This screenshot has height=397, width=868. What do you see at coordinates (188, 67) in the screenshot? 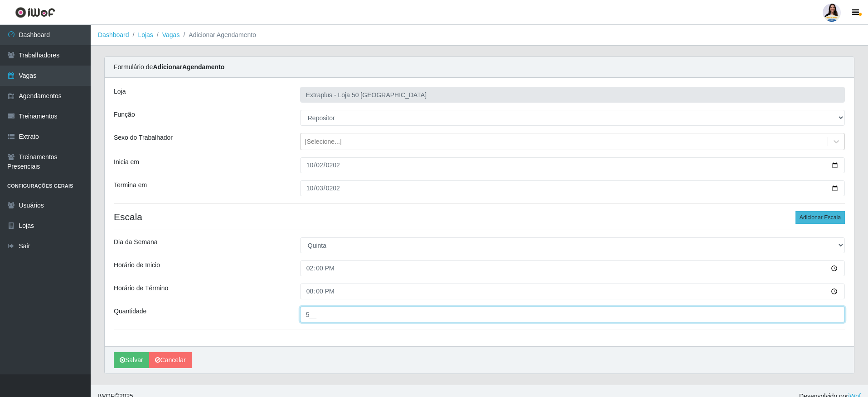
I see `strong: Adicionar Agendamento` at bounding box center [188, 67].